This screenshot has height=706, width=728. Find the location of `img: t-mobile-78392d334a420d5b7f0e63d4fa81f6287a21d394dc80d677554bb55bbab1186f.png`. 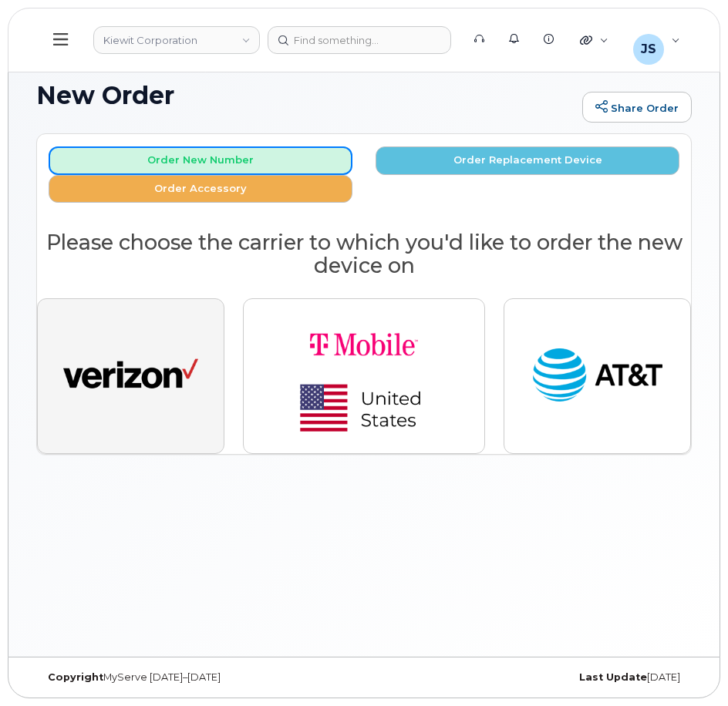

img: t-mobile-78392d334a420d5b7f0e63d4fa81f6287a21d394dc80d677554bb55bbab1186f.png is located at coordinates (364, 376).